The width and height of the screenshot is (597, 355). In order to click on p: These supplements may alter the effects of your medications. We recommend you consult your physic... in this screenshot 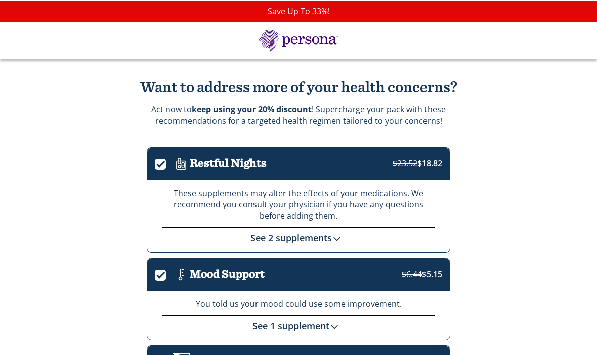, I will do `click(298, 205)`.